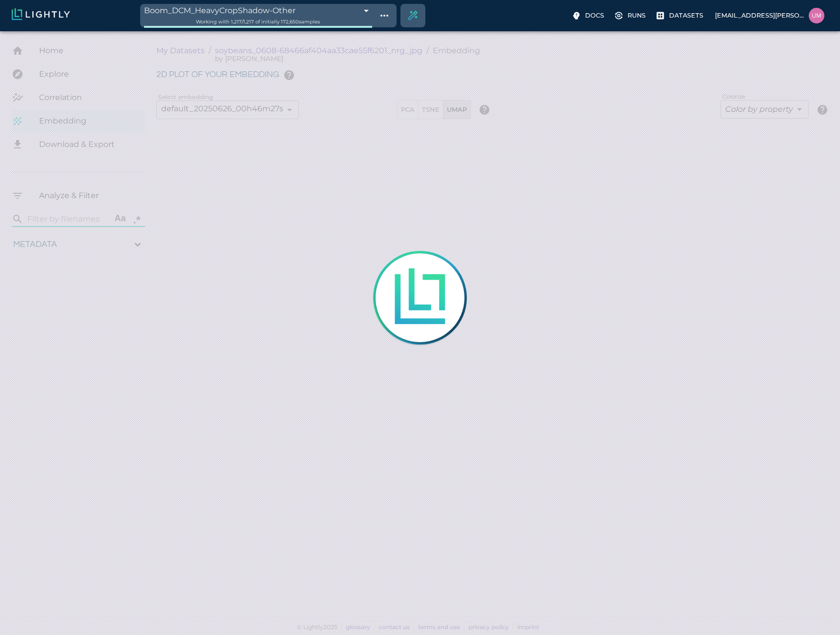  I want to click on button: Show tag tree, so click(384, 15).